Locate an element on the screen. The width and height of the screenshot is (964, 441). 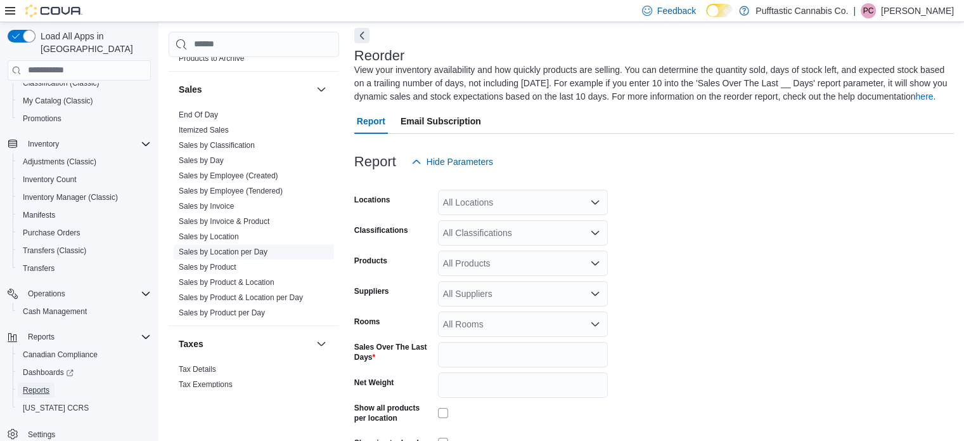
a: Inventory Count is located at coordinates (49, 179).